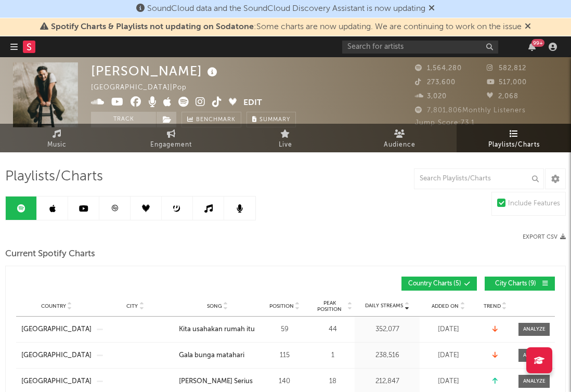 This screenshot has width=571, height=392. Describe the element at coordinates (211, 120) in the screenshot. I see `a: Benchmark` at that location.